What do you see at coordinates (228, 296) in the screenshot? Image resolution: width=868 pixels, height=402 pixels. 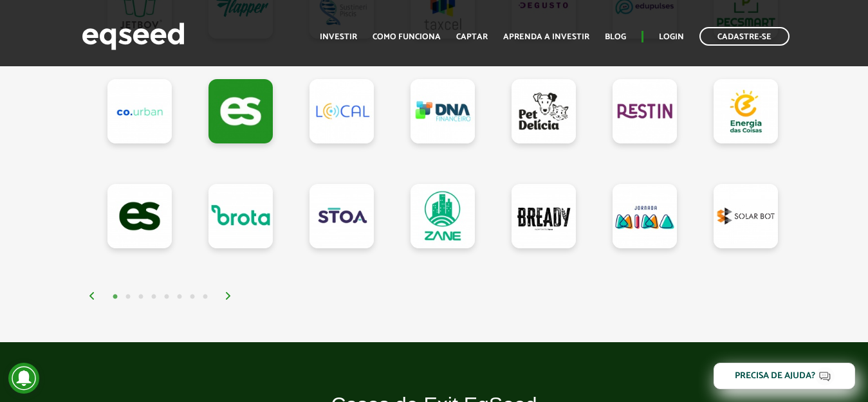 I see `img: arrow%20right.svg` at bounding box center [228, 296].